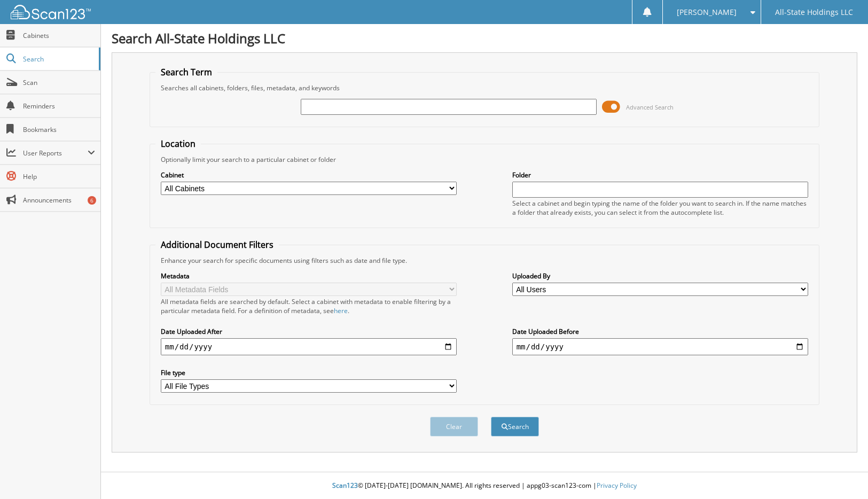  I want to click on span: Help, so click(59, 176).